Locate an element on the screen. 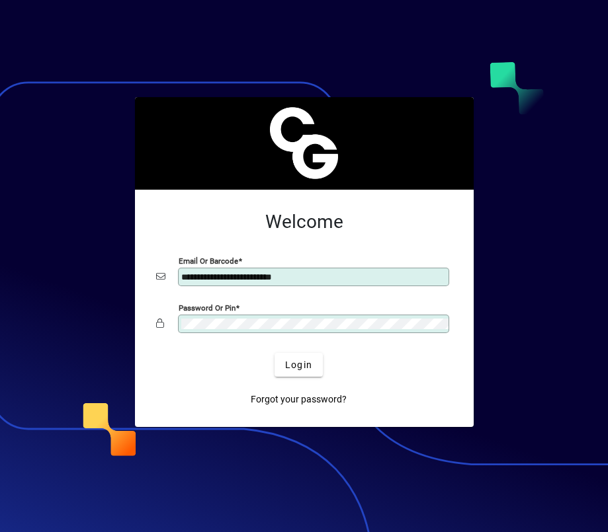  span: Forgot your password? is located at coordinates (298, 399).